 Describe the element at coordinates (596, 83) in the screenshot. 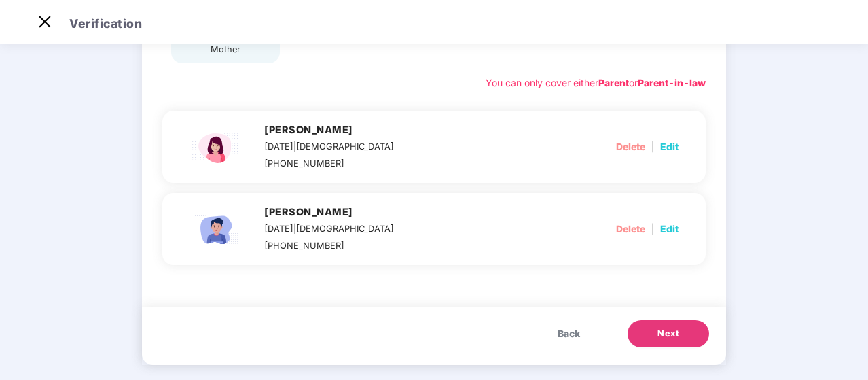

I see `div: You can only cover either or` at that location.